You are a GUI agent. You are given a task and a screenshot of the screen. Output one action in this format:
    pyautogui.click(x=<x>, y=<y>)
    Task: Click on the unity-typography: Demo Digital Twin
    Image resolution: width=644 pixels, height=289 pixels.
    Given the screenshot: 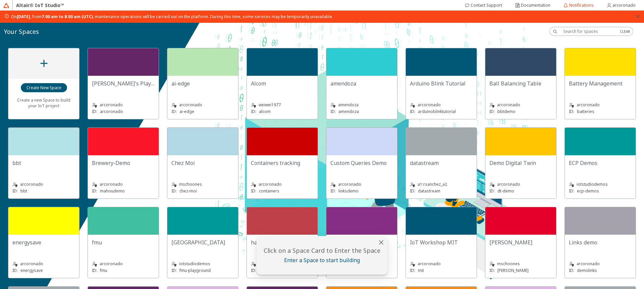 What is the action you would take?
    pyautogui.click(x=520, y=163)
    